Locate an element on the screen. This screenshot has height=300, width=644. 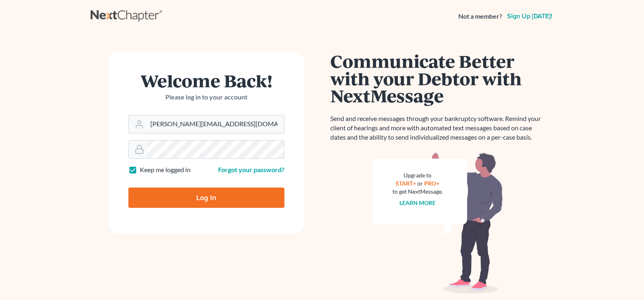
a: START+ is located at coordinates (406, 183).